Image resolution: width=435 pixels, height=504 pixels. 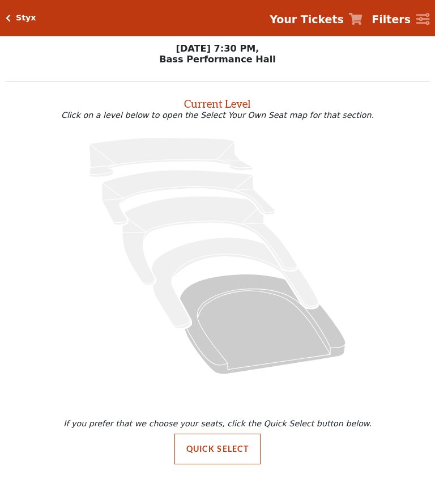 I want to click on strong: Filters, so click(x=390, y=19).